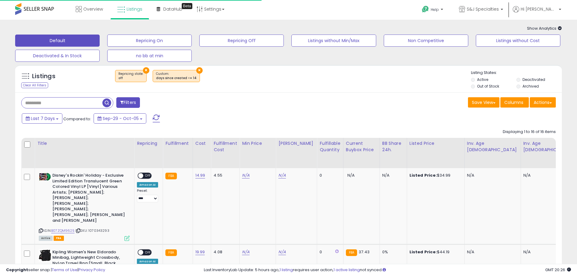  I want to click on div: Listed Price, so click(436, 143).